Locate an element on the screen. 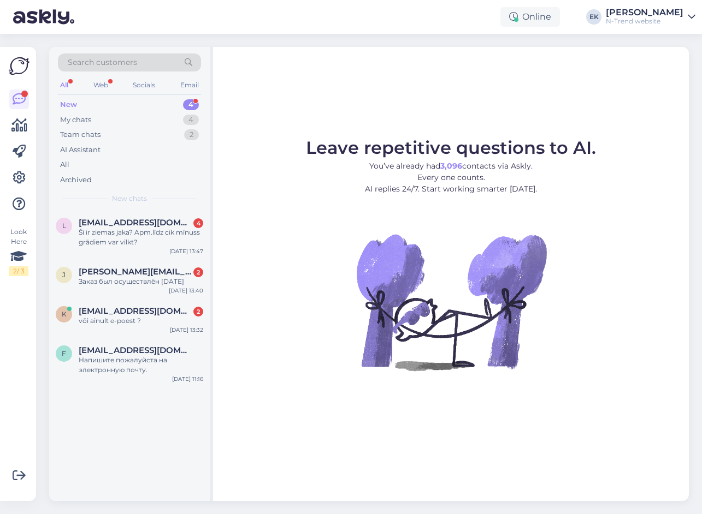 This screenshot has width=702, height=514. b: 3,096 is located at coordinates (451, 166).